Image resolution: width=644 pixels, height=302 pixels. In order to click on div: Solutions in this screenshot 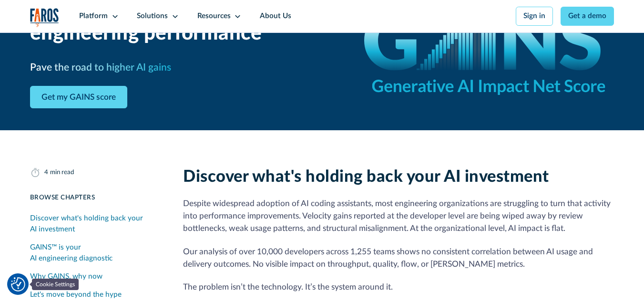, I will do `click(152, 16)`.